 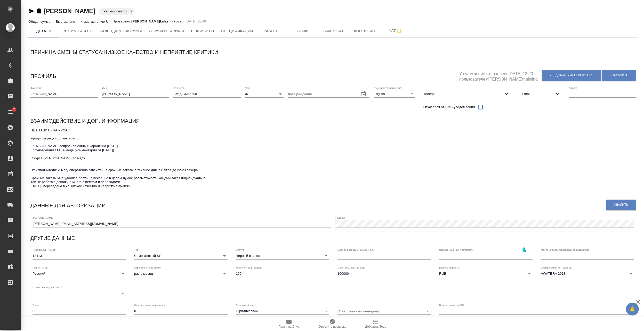 I want to click on span: Отказался от SMS-уведомлений, so click(x=449, y=107).